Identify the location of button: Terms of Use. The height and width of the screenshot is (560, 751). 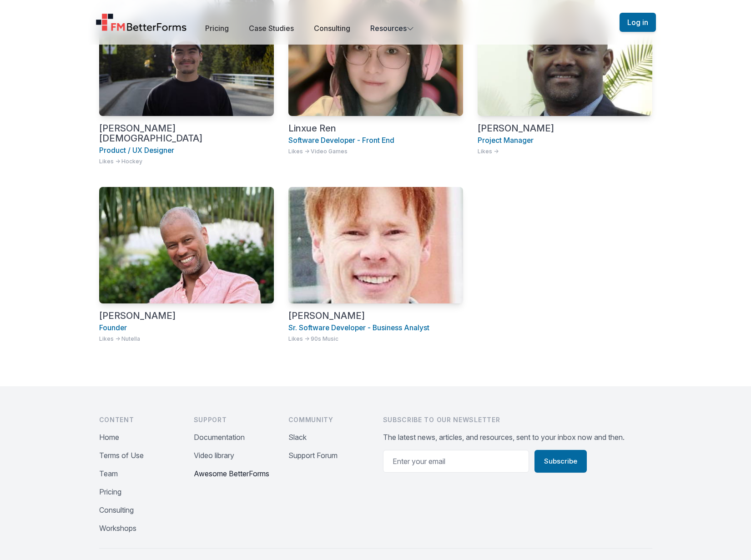
(122, 456).